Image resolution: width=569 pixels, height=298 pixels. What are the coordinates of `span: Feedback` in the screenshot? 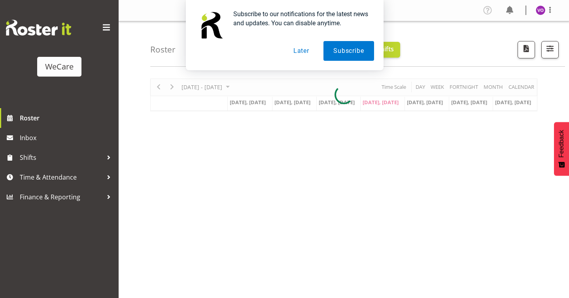 It's located at (561, 144).